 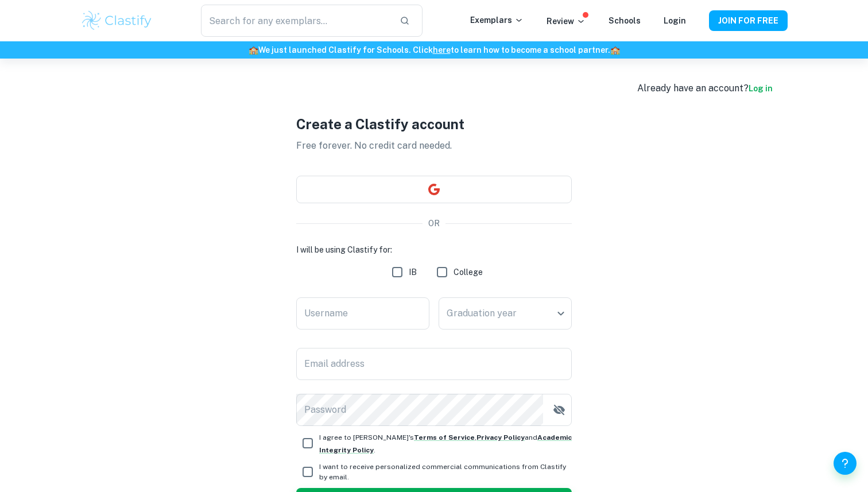 What do you see at coordinates (625, 21) in the screenshot?
I see `a: Schools` at bounding box center [625, 21].